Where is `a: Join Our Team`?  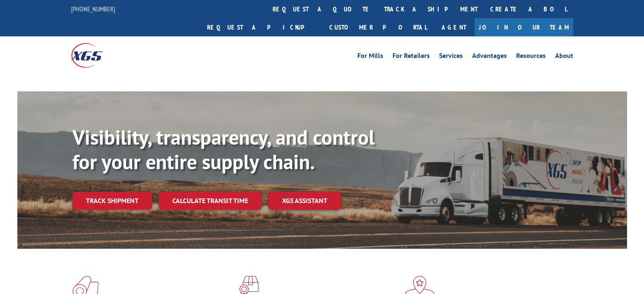 a: Join Our Team is located at coordinates (523, 27).